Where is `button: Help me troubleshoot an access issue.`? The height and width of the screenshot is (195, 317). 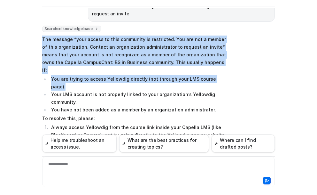
button: Help me troubleshoot an access issue. is located at coordinates (79, 143).